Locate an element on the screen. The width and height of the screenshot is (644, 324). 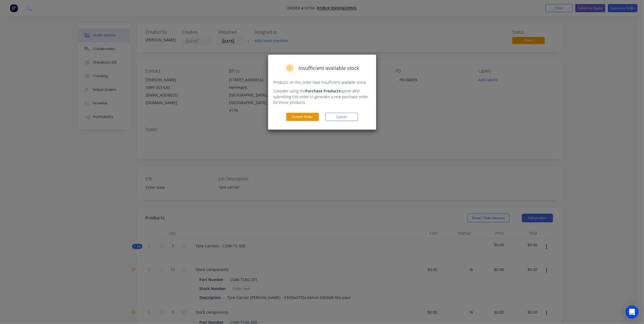
button: Submit Order is located at coordinates (303, 117).